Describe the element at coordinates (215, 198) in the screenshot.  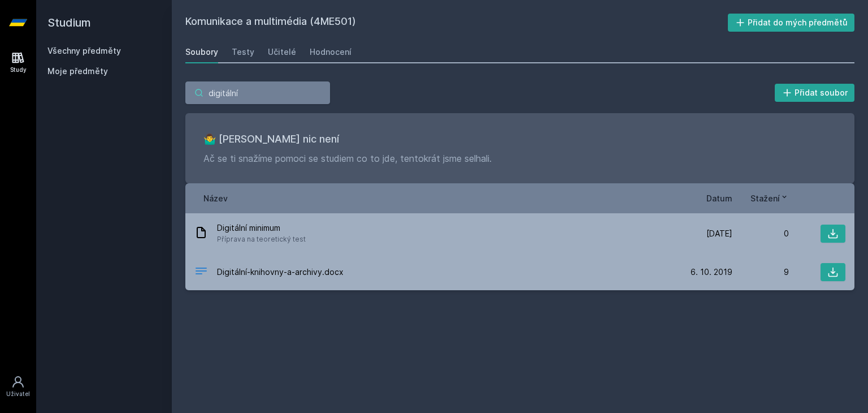
I see `button: Název` at that location.